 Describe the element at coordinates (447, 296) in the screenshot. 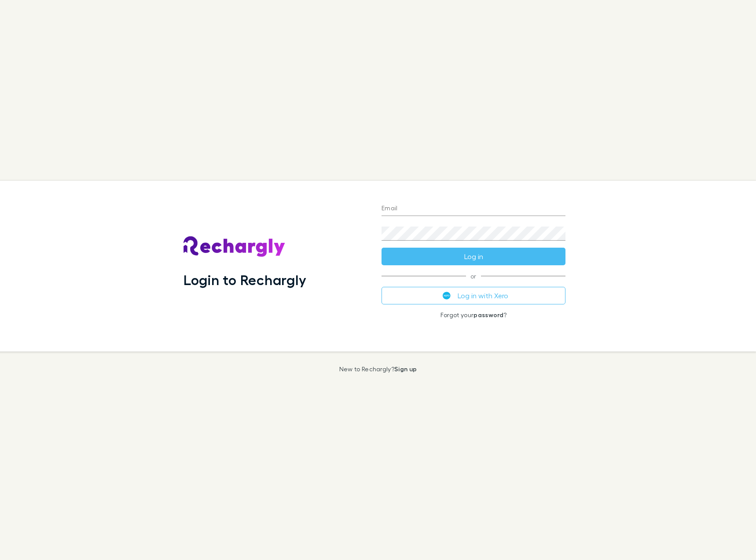

I see `img: Xero's logo` at that location.